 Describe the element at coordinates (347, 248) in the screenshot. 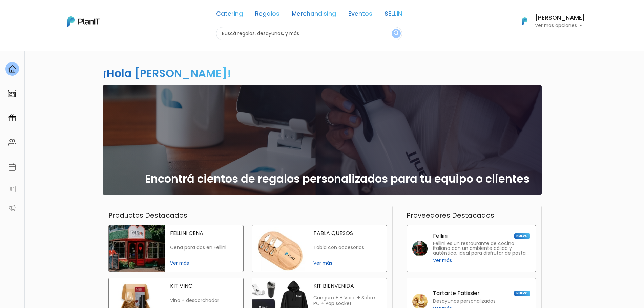

I see `p: Tabla con accesorios` at that location.